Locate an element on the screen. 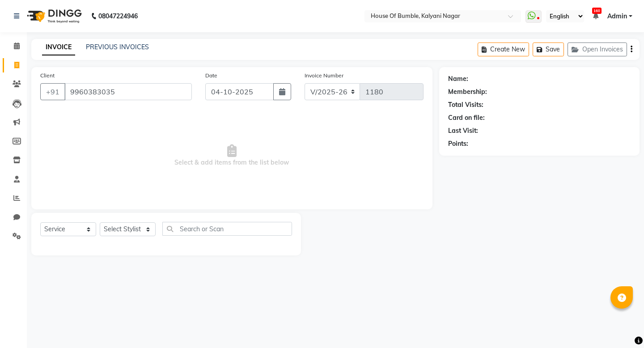 Image resolution: width=644 pixels, height=348 pixels. span: Admin is located at coordinates (617, 16).